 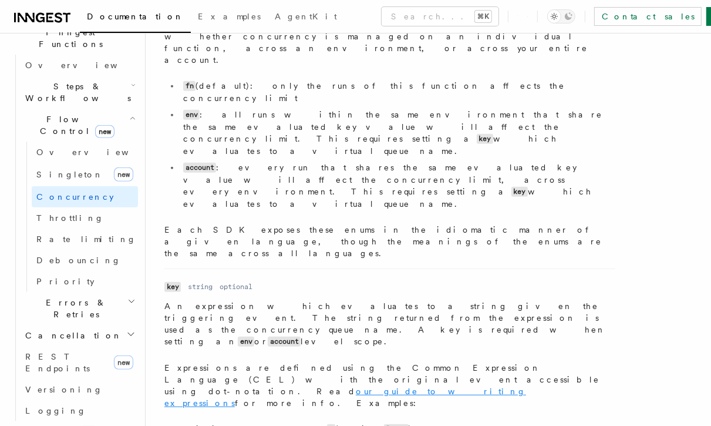 I want to click on a: Throttling, so click(x=85, y=218).